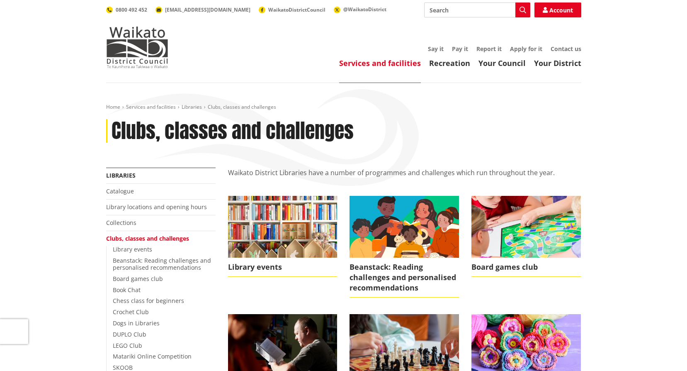  I want to click on span: Clubs, classes and challenges, so click(242, 107).